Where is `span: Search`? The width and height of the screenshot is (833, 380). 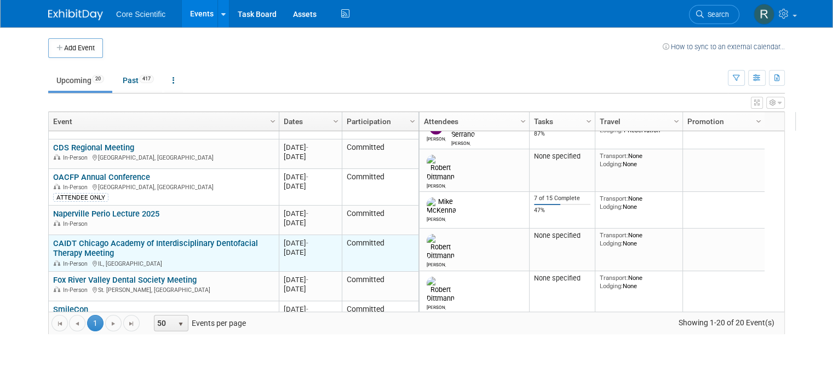 span: Search is located at coordinates (716, 14).